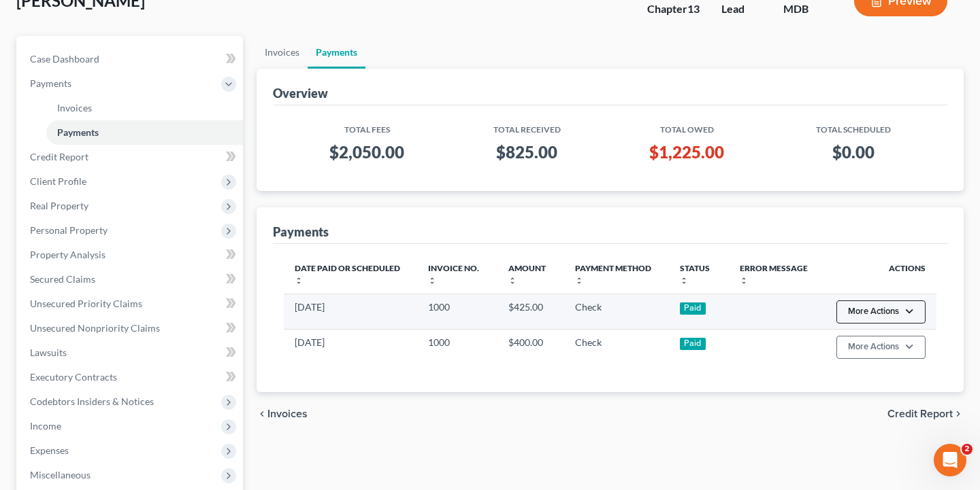 The image size is (980, 490). I want to click on div: Chapter, so click(673, 9).